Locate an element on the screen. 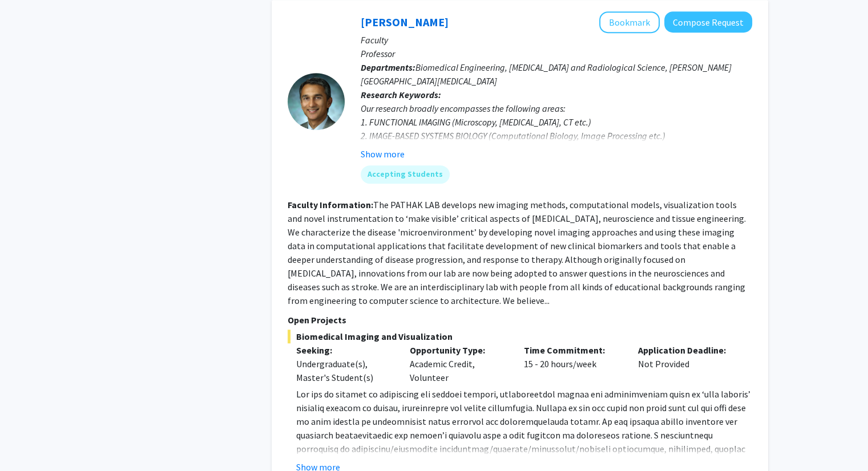  p: Seeking: is located at coordinates (345, 350).